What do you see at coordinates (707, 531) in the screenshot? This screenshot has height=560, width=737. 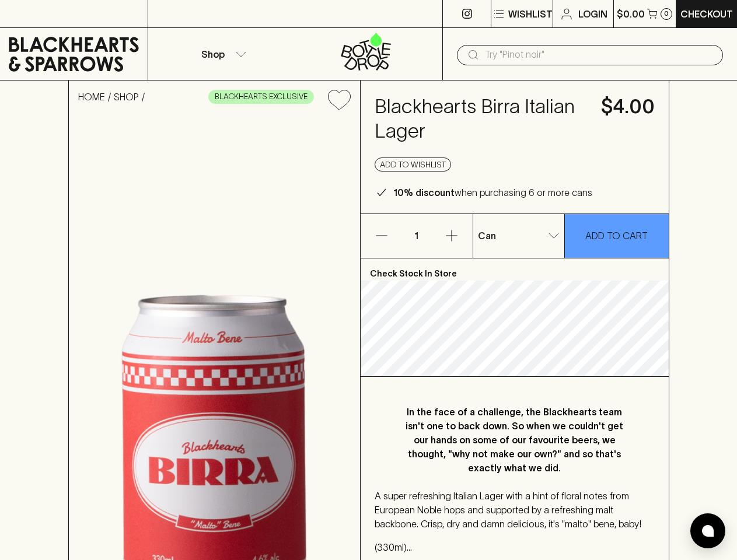 I see `img: bubble-icon` at bounding box center [707, 531].